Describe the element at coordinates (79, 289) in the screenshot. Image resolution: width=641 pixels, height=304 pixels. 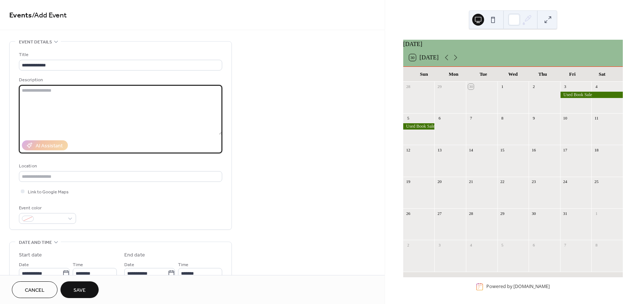
I see `button: Save` at that location.